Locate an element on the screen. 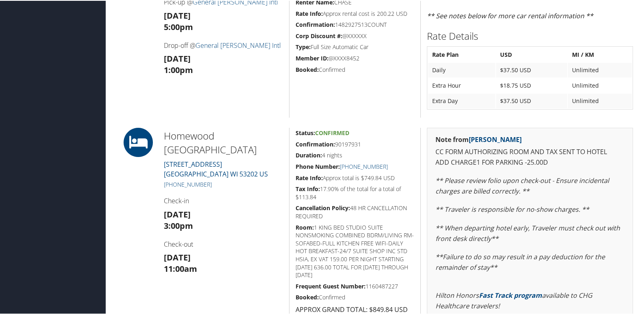 The image size is (644, 314). td: Extra Hour is located at coordinates (462, 85).